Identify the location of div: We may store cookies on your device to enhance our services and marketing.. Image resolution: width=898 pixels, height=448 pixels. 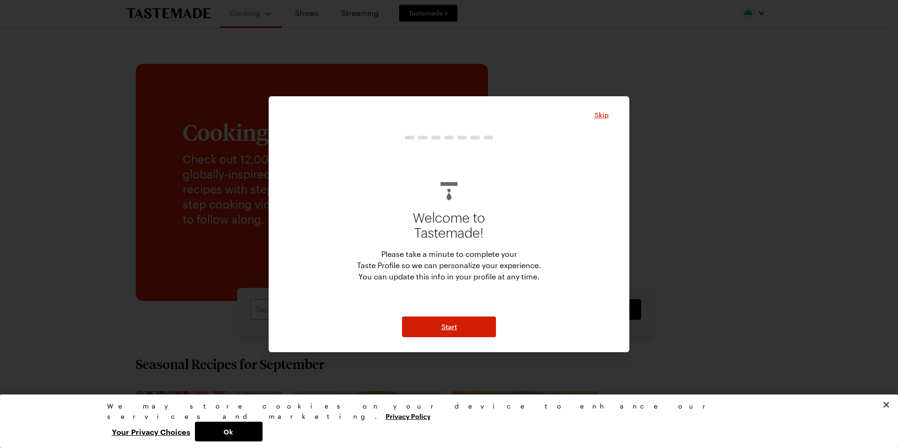
(445, 412).